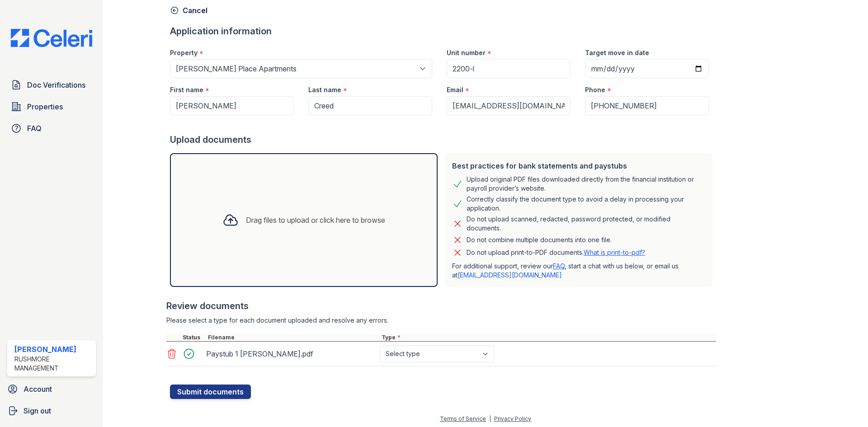 The height and width of the screenshot is (427, 868). Describe the element at coordinates (578, 166) in the screenshot. I see `div: Best practices for bank statements and paystubs` at that location.